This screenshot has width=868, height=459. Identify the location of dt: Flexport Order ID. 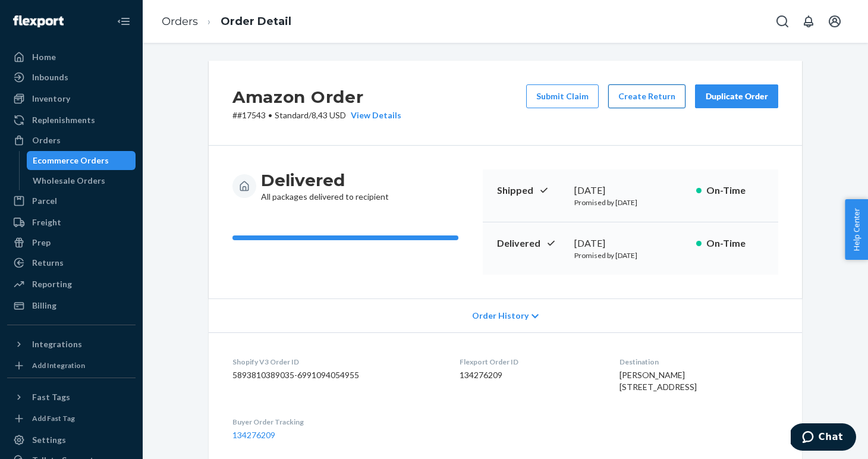
(530, 361).